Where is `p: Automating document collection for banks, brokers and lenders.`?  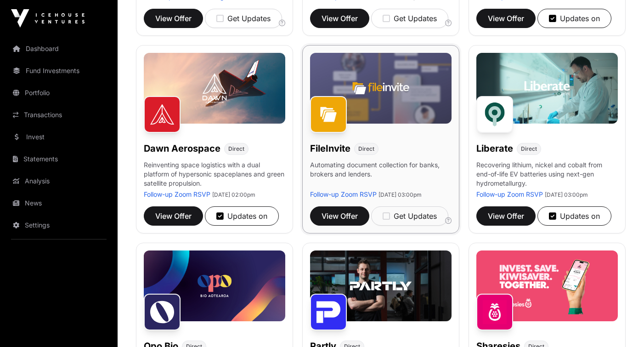 p: Automating document collection for banks, brokers and lenders. is located at coordinates (381, 175).